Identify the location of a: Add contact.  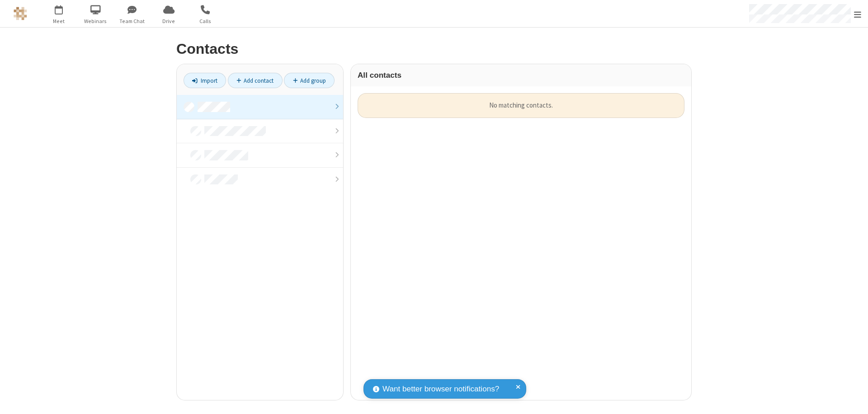
(255, 81).